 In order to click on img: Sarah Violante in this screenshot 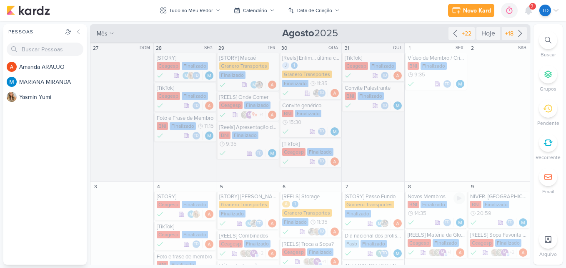, I will do `click(307, 261)`.